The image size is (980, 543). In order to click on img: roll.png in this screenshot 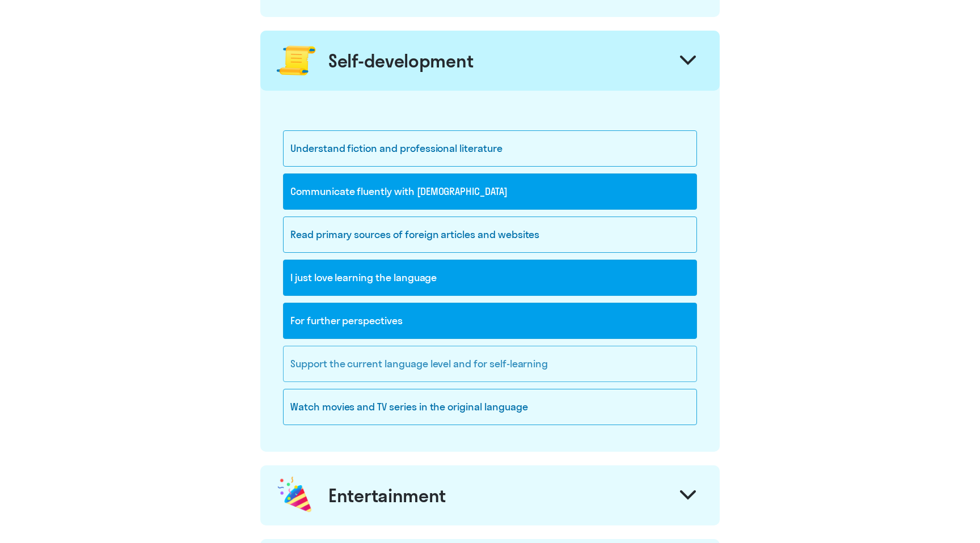, I will do `click(297, 61)`.